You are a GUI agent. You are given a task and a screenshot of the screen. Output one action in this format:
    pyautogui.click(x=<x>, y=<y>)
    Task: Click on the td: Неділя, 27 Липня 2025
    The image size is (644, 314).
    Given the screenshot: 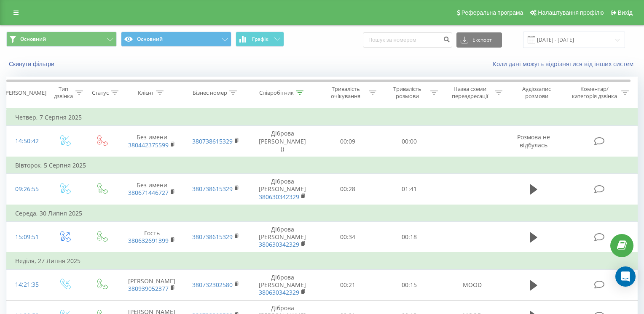 What is the action you would take?
    pyautogui.click(x=322, y=261)
    